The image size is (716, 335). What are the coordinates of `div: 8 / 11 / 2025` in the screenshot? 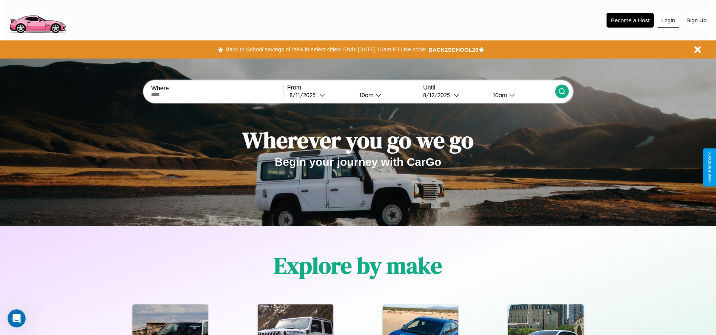 It's located at (304, 95).